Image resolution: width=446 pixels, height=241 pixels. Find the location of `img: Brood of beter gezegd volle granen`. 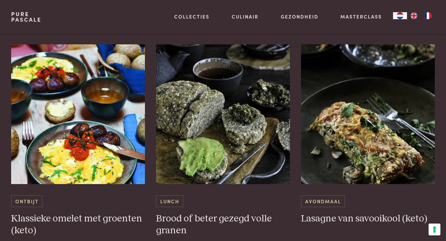

img: Brood of beter gezegd volle granen is located at coordinates (223, 114).